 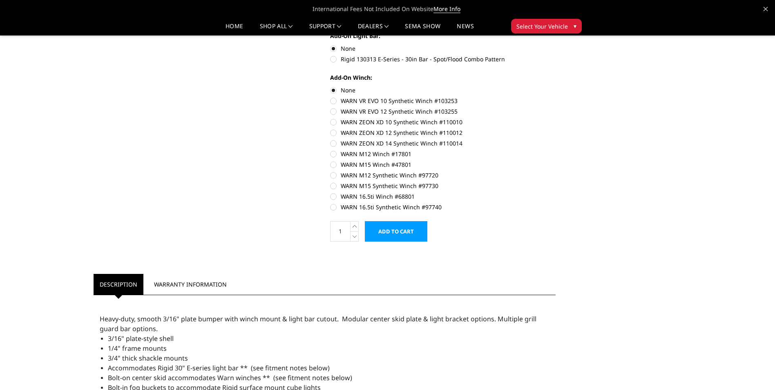 I want to click on span: 3/16" plate-style shell, so click(x=140, y=338).